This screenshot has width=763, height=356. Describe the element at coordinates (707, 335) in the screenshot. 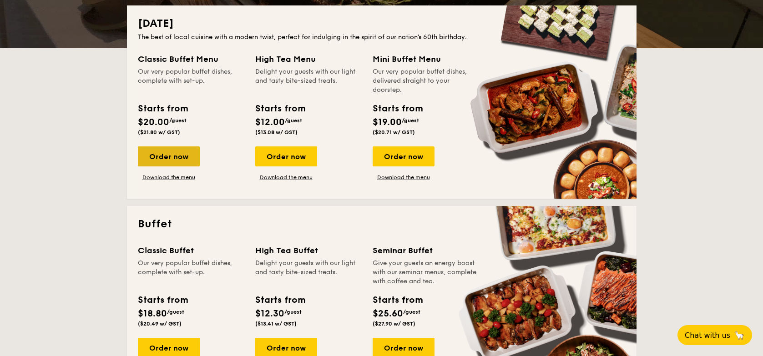

I see `span: Chat with us` at that location.